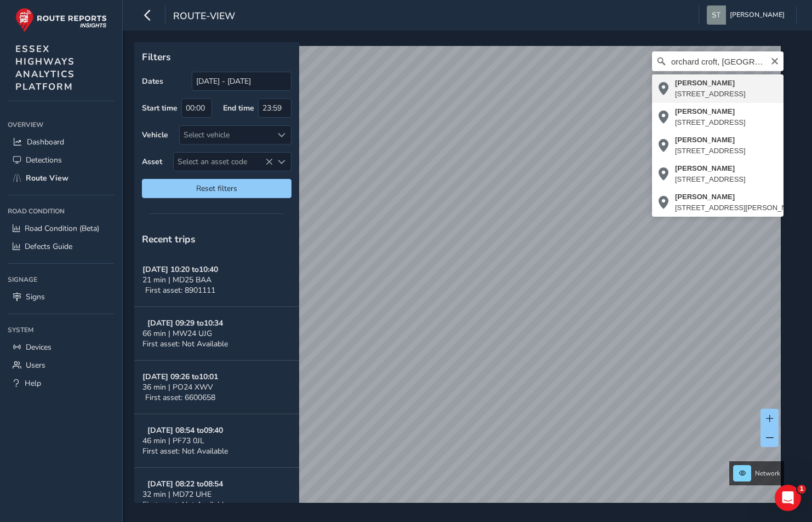  What do you see at coordinates (61, 160) in the screenshot?
I see `a: Detections` at bounding box center [61, 160].